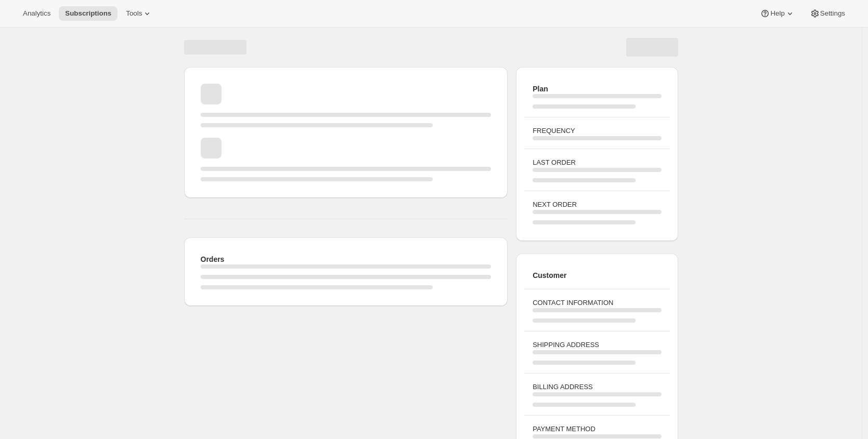  Describe the element at coordinates (596, 275) in the screenshot. I see `h2: Customer` at that location.